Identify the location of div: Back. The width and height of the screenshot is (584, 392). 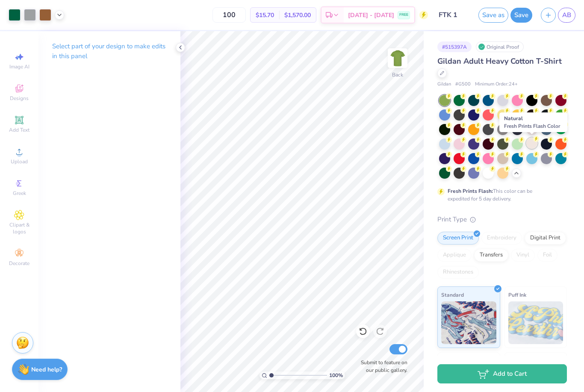
(398, 75).